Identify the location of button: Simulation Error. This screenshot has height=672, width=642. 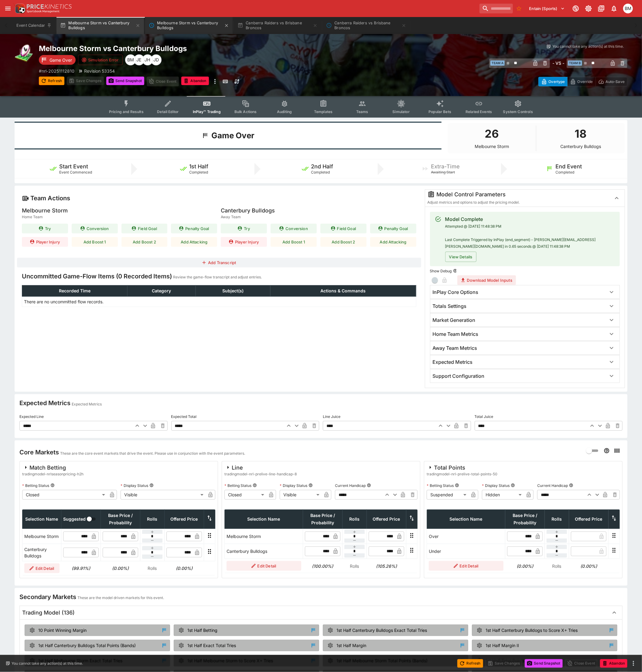
(100, 60).